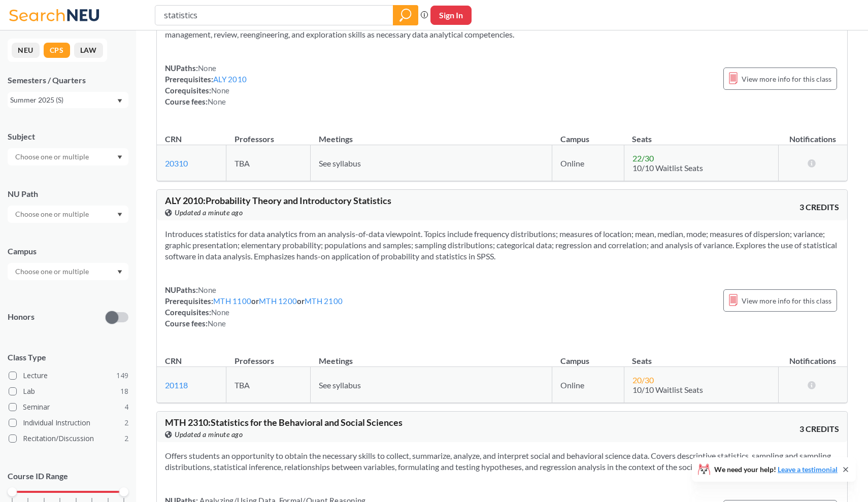 The image size is (868, 502). Describe the element at coordinates (122, 376) in the screenshot. I see `span: 149` at that location.